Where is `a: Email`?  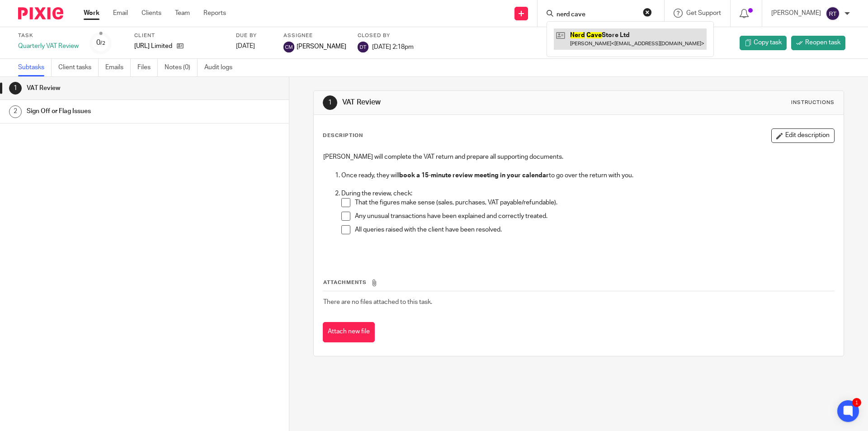
a: Email is located at coordinates (120, 13).